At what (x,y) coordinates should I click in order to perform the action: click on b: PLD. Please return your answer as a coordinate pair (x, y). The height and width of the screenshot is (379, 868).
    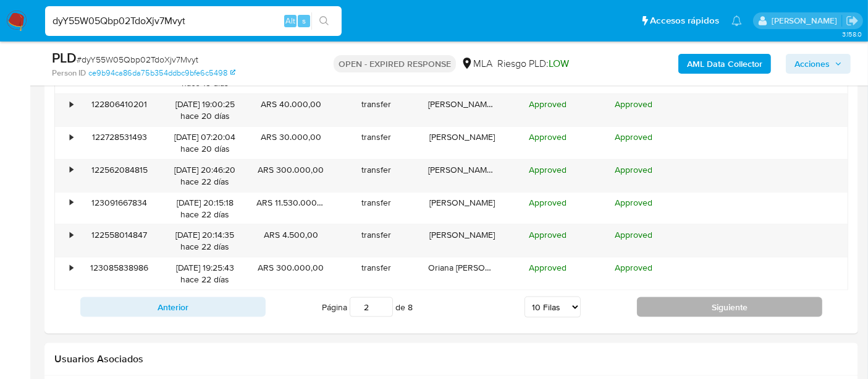
    Looking at the image, I should click on (64, 58).